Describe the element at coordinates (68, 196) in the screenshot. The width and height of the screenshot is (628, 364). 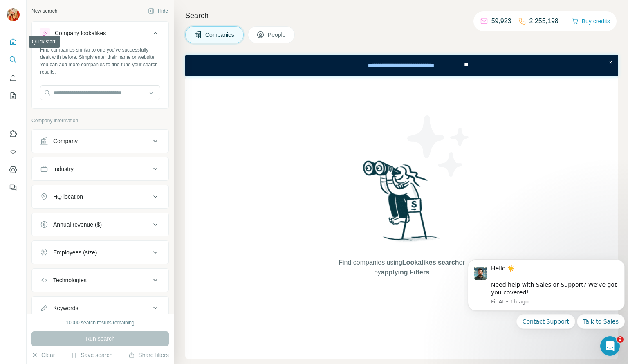
I see `div: HQ location` at that location.